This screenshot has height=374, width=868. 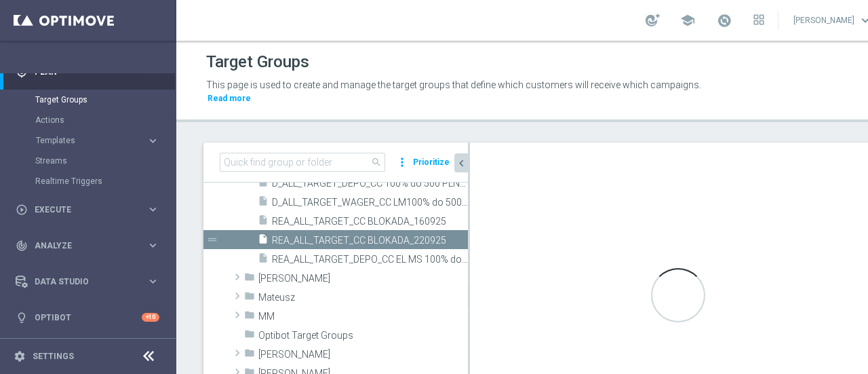 What do you see at coordinates (105, 181) in the screenshot?
I see `div: Realtime Triggers` at bounding box center [105, 181].